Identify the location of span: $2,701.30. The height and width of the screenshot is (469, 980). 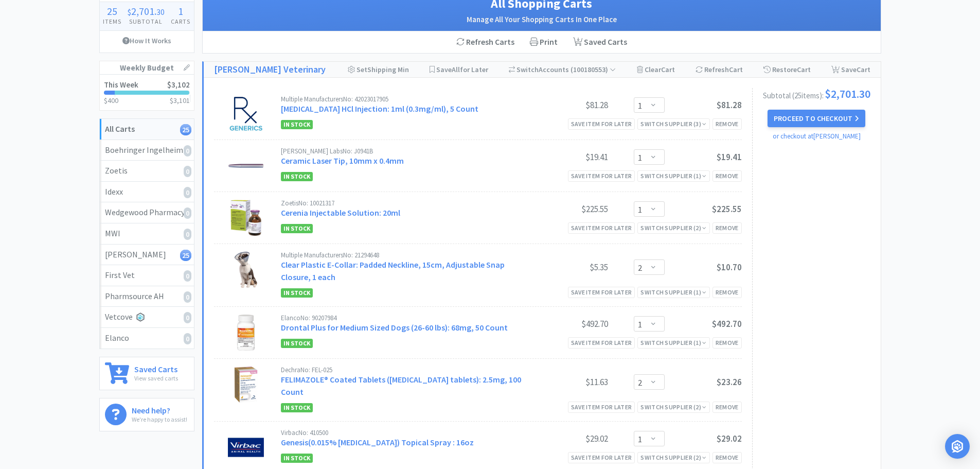
(847, 94).